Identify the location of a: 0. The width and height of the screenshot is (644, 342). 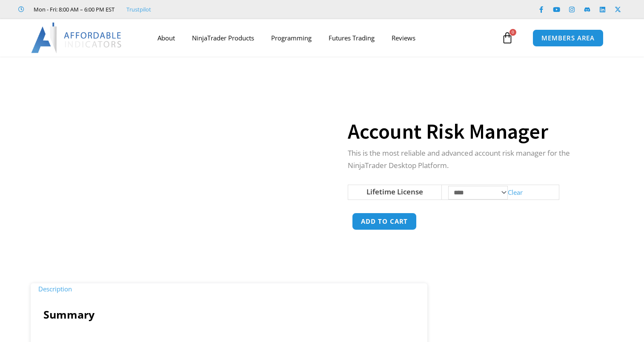
(508, 38).